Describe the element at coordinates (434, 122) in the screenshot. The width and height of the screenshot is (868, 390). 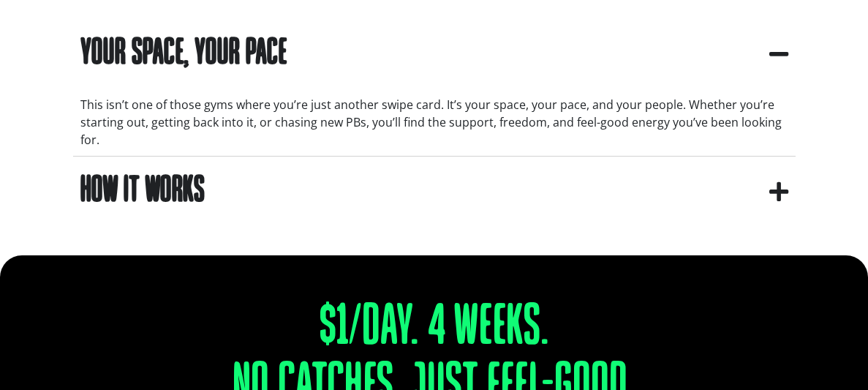
I see `div: This isn’t one of those gyms where you’re just another swipe card. It’s your space, your pace, an...` at that location.